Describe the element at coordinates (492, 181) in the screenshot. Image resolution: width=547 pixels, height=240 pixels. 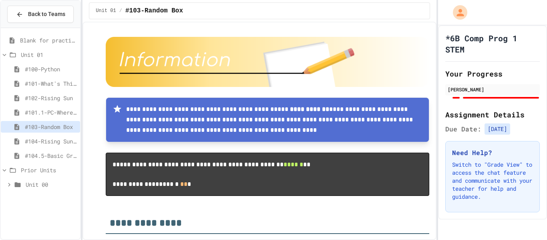
I see `p: Switch to "Grade View" to access the chat feature and communicate with your teacher for help and ...` at that location.